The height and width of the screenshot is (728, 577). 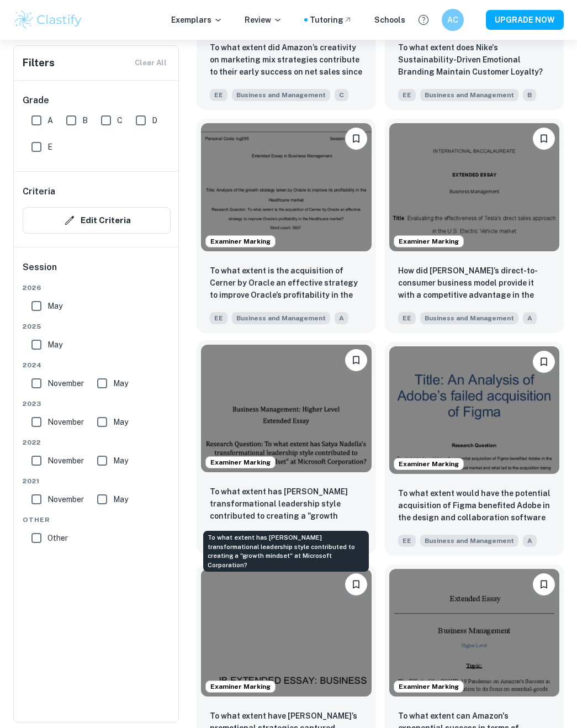 I want to click on span: D, so click(x=155, y=121).